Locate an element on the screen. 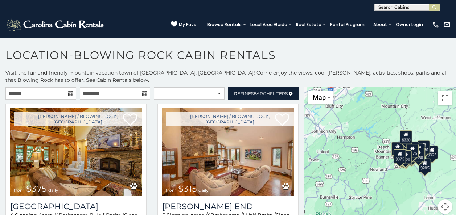 The width and height of the screenshot is (456, 215). a: Rental Program is located at coordinates (347, 25).